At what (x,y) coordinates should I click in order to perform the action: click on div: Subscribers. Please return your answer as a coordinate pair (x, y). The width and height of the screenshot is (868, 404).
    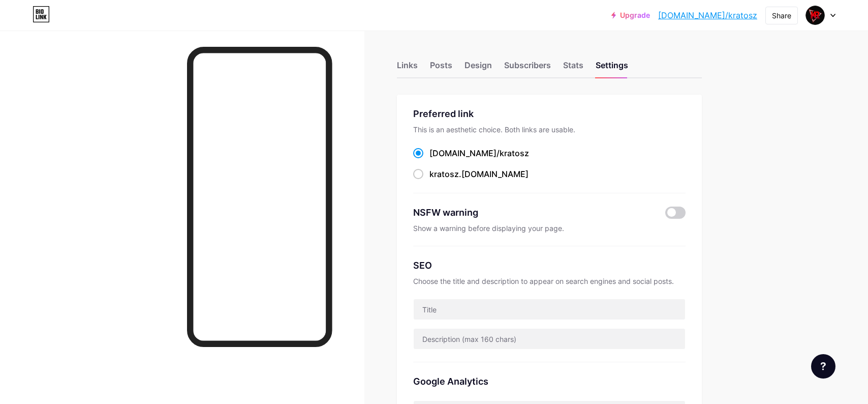
    Looking at the image, I should click on (527, 68).